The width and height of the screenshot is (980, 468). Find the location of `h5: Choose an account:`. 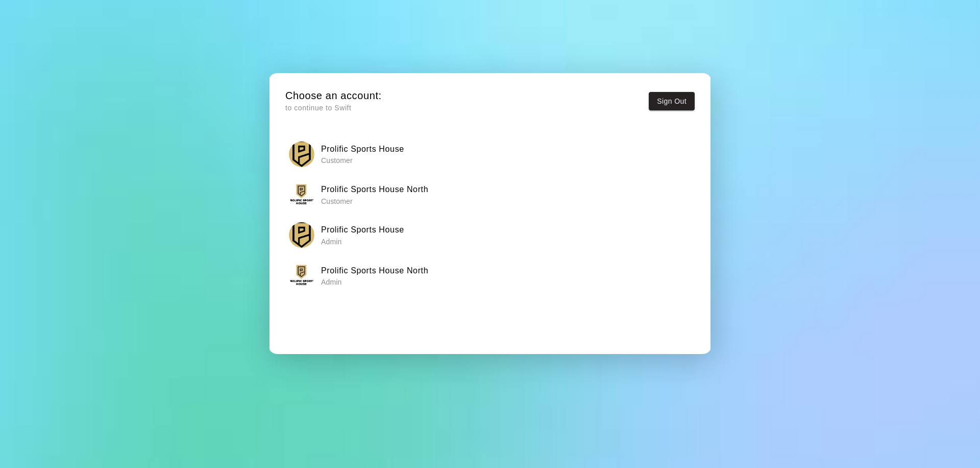

h5: Choose an account: is located at coordinates (334, 96).